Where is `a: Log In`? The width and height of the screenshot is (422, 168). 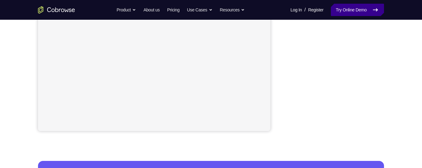 a: Log In is located at coordinates (296, 10).